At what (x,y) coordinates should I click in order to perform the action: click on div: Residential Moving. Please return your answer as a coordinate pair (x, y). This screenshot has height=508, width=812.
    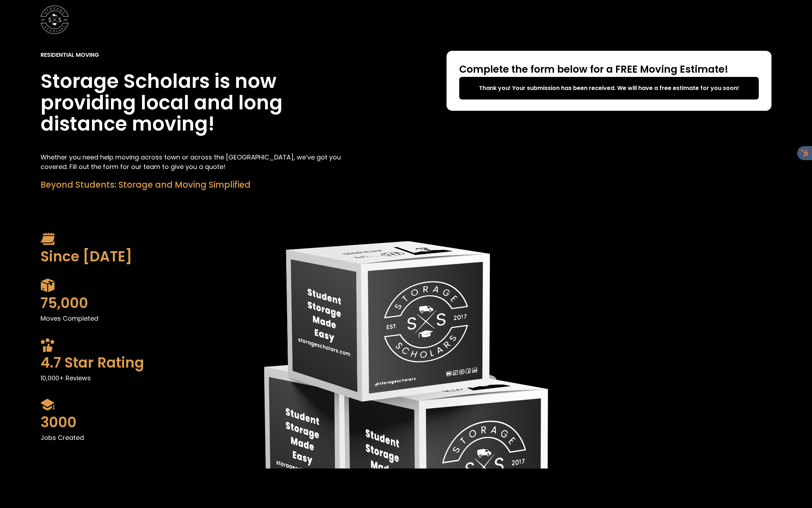
    Looking at the image, I should click on (70, 55).